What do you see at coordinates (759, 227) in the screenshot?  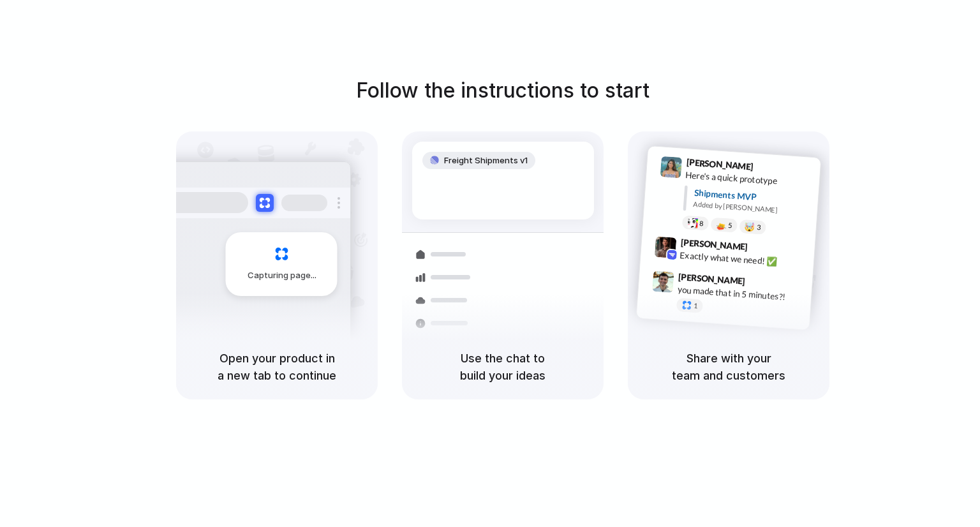 I see `span: 3` at bounding box center [759, 227].